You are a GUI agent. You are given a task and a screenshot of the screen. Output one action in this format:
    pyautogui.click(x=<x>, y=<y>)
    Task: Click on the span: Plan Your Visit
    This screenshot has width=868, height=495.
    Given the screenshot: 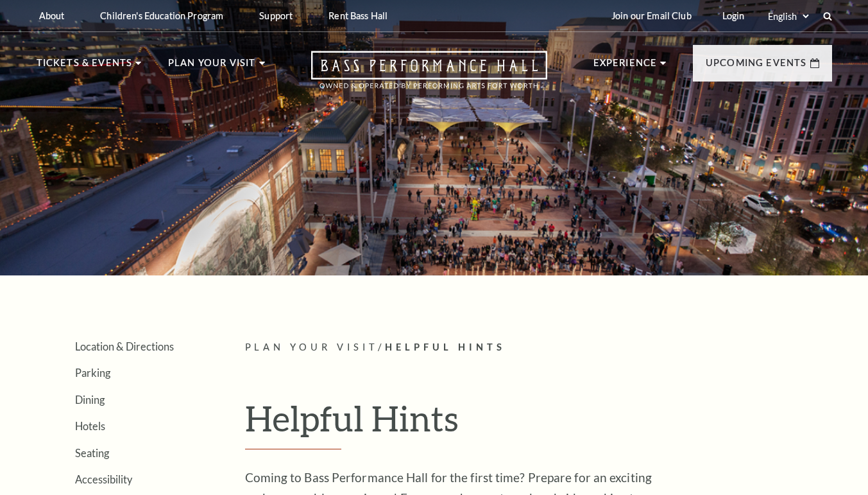 What is the action you would take?
    pyautogui.click(x=312, y=347)
    